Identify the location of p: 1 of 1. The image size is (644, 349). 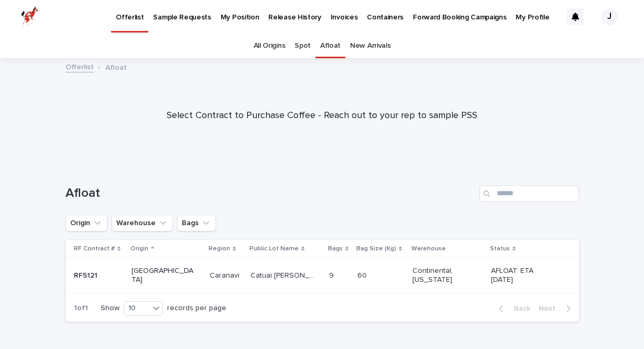
(81, 308).